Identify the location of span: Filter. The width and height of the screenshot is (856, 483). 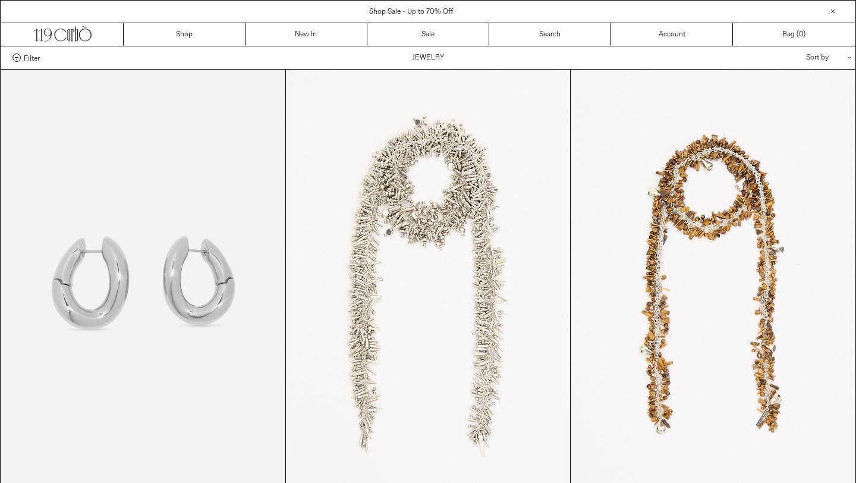
(31, 58).